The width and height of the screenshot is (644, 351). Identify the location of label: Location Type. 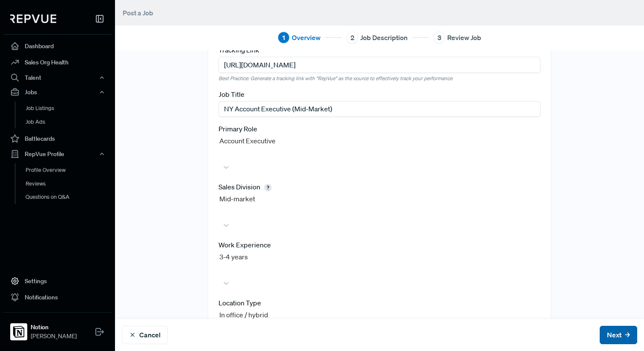
(240, 303).